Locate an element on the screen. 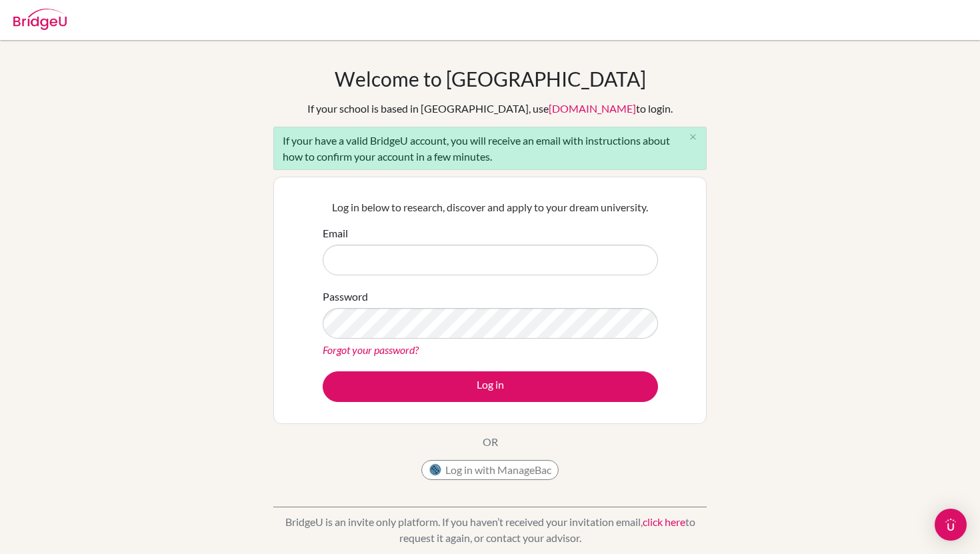 Image resolution: width=980 pixels, height=554 pixels. a: click here is located at coordinates (664, 521).